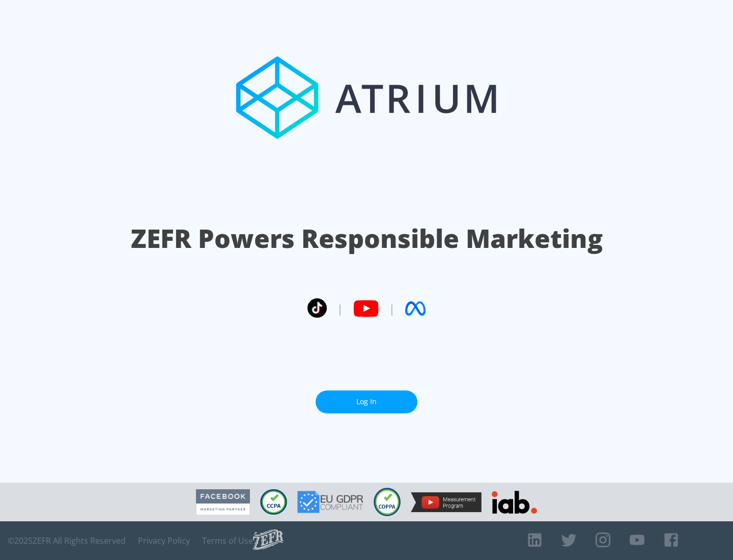 The height and width of the screenshot is (560, 733). I want to click on img: CCPA Compliant, so click(274, 502).